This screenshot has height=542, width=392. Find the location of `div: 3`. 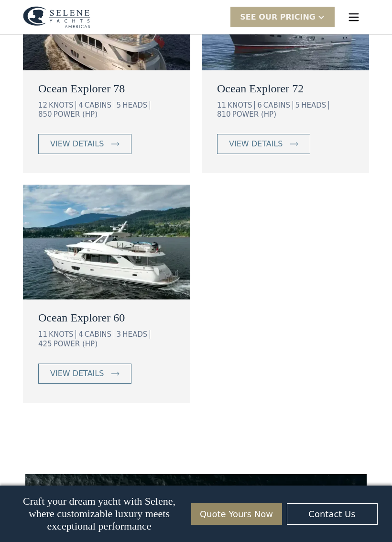

div: 3 is located at coordinates (119, 334).